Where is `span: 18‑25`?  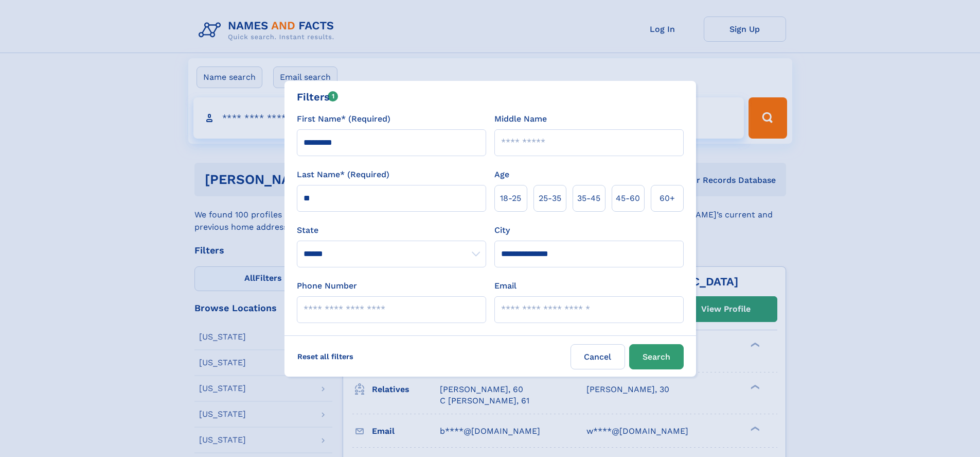
span: 18‑25 is located at coordinates (510, 198).